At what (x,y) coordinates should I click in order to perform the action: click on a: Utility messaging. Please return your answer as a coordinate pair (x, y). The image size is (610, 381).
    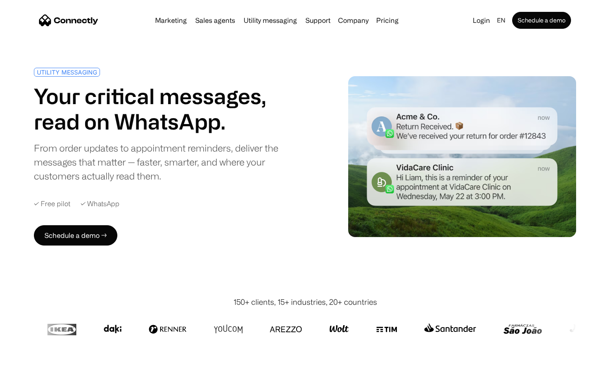
    Looking at the image, I should click on (270, 20).